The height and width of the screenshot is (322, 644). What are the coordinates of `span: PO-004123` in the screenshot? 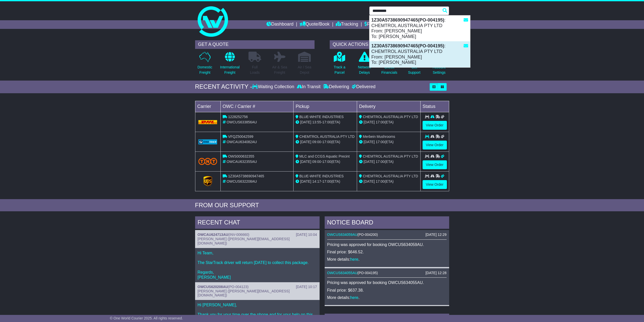 It's located at (238, 286).